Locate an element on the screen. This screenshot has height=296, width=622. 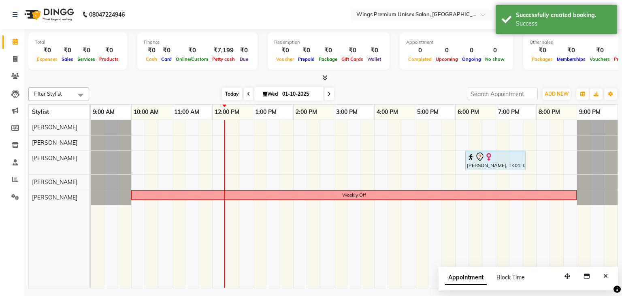
span: Gift Cards is located at coordinates (352, 59).